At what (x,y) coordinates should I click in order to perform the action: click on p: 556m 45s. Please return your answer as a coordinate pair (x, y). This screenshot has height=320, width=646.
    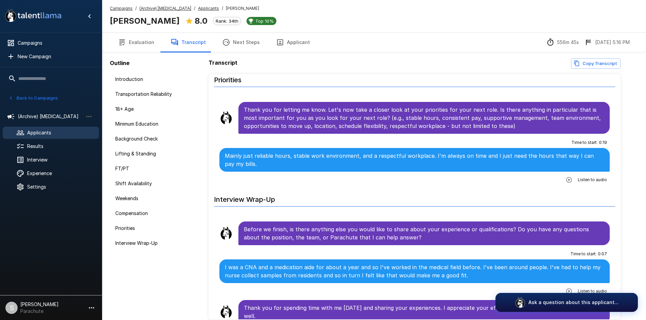
    Looking at the image, I should click on (568, 42).